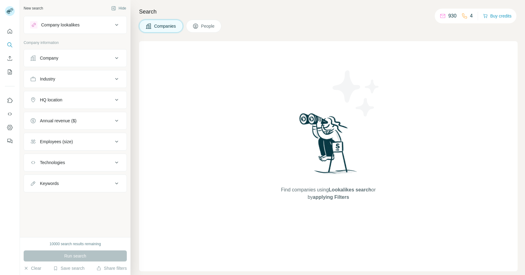 This screenshot has height=275, width=525. Describe the element at coordinates (10, 58) in the screenshot. I see `button: Enrich CSV` at that location.